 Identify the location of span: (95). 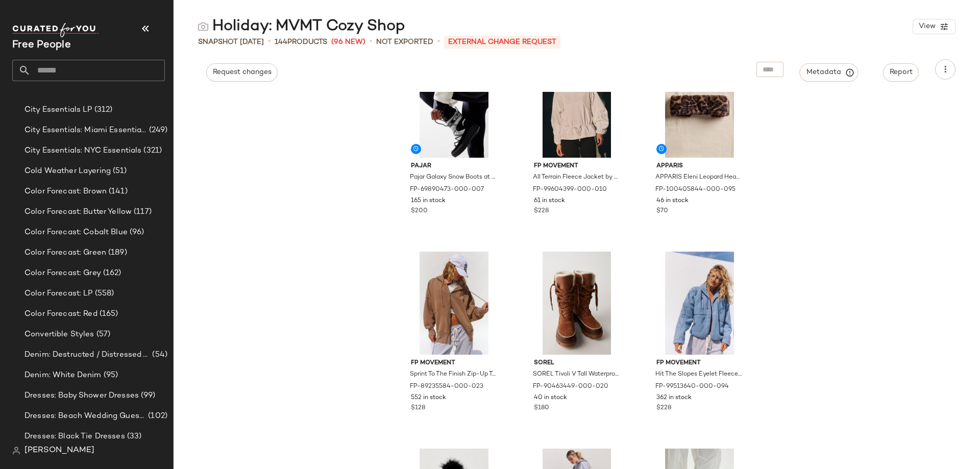
(110, 375).